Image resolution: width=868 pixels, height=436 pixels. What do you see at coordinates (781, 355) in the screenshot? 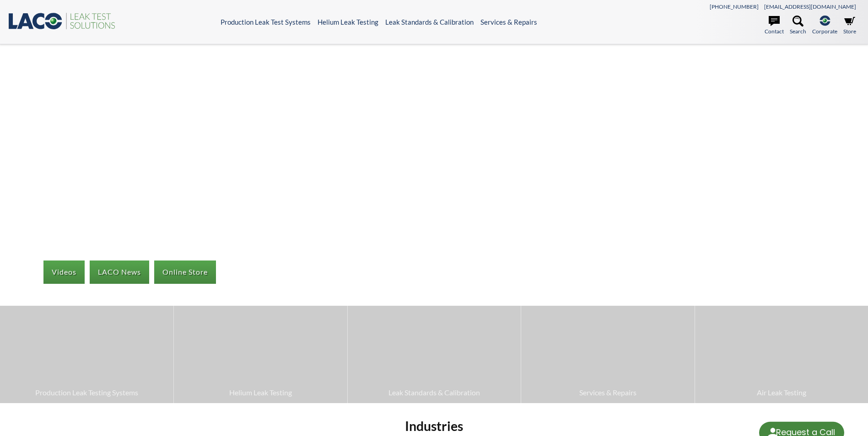
I see `a: Air Leak Testing` at bounding box center [781, 355].